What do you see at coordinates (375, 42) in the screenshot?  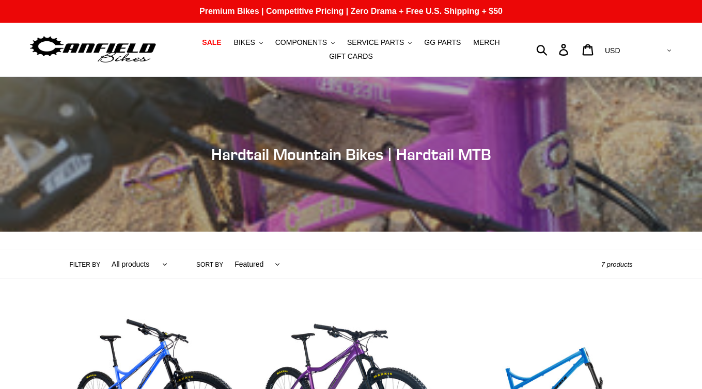 I see `span: SERVICE PARTS` at bounding box center [375, 42].